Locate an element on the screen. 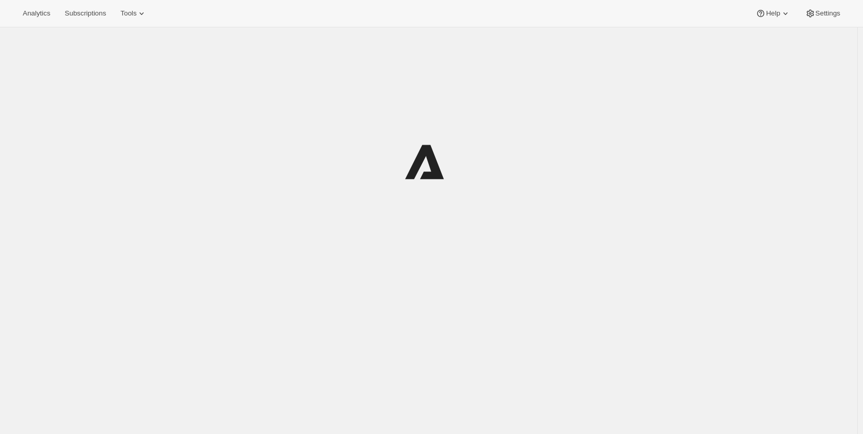 This screenshot has height=434, width=863. button: Subscriptions is located at coordinates (85, 13).